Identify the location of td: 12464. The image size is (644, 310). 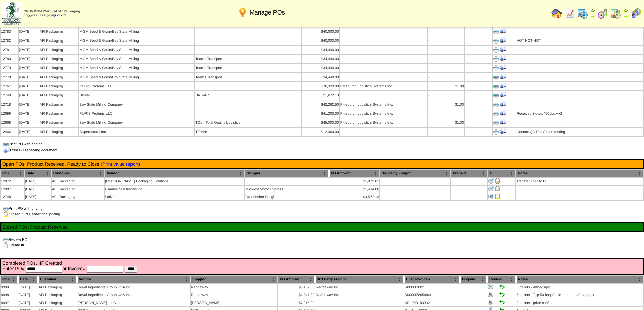
(10, 132).